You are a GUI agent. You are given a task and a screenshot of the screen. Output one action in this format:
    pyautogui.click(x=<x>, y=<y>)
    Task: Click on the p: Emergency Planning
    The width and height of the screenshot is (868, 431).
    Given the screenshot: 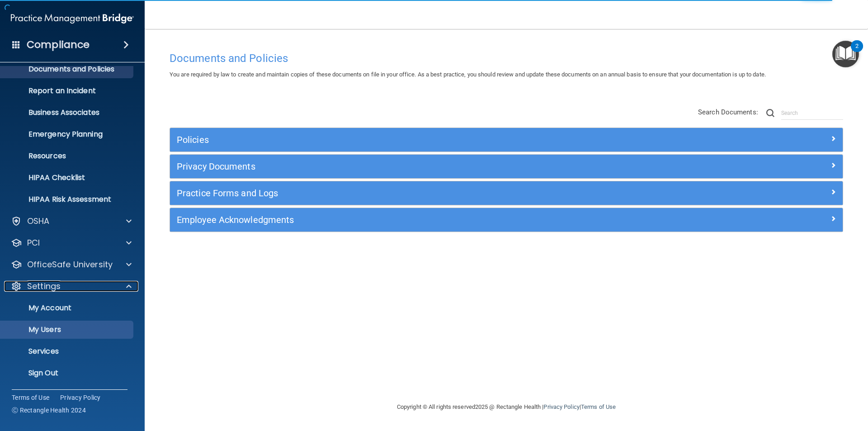 What is the action you would take?
    pyautogui.click(x=67, y=134)
    